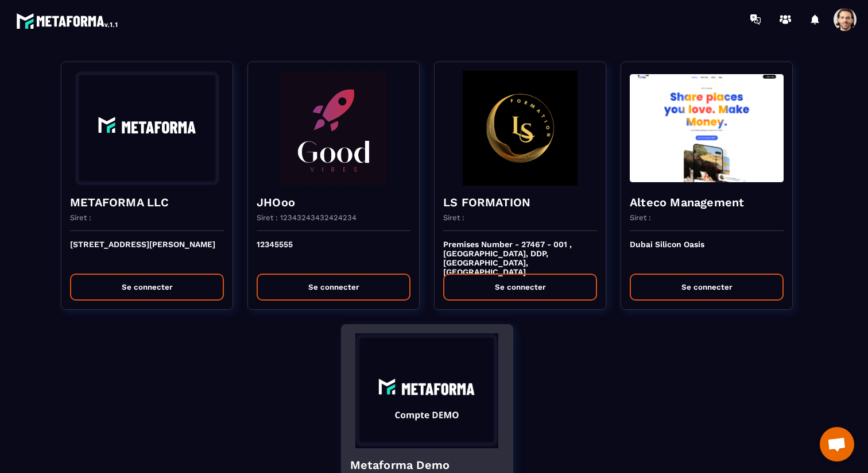 The width and height of the screenshot is (868, 473). What do you see at coordinates (707, 252) in the screenshot?
I see `p: Dubai Silicon Oasis` at bounding box center [707, 252].